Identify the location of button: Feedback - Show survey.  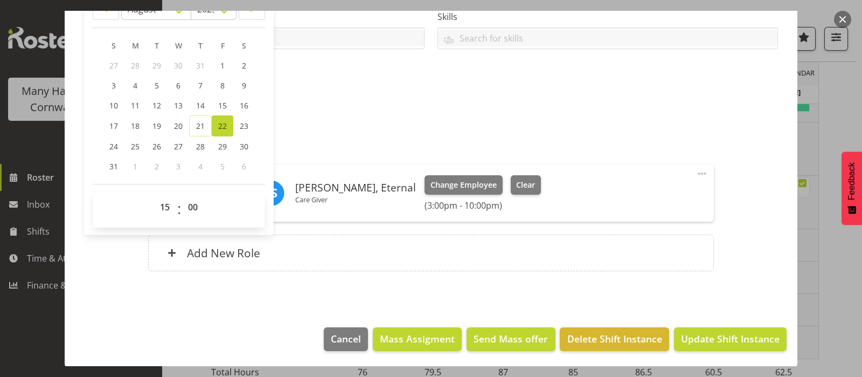
(852, 188).